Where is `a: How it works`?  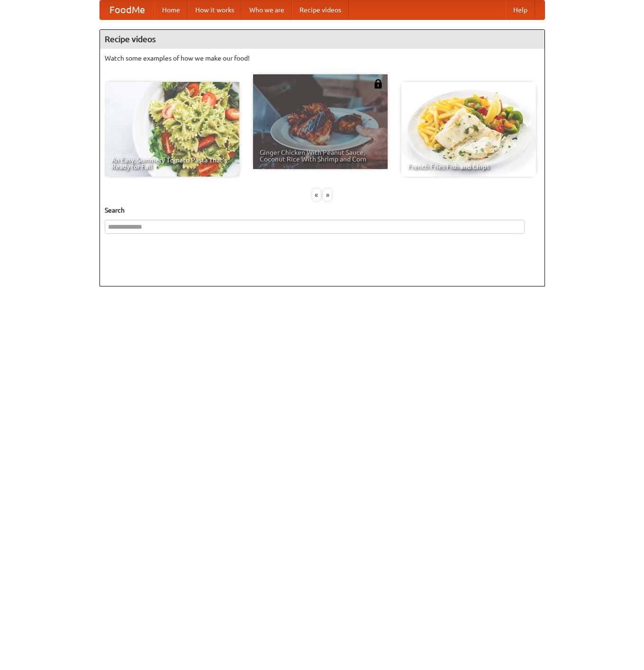
a: How it works is located at coordinates (214, 10).